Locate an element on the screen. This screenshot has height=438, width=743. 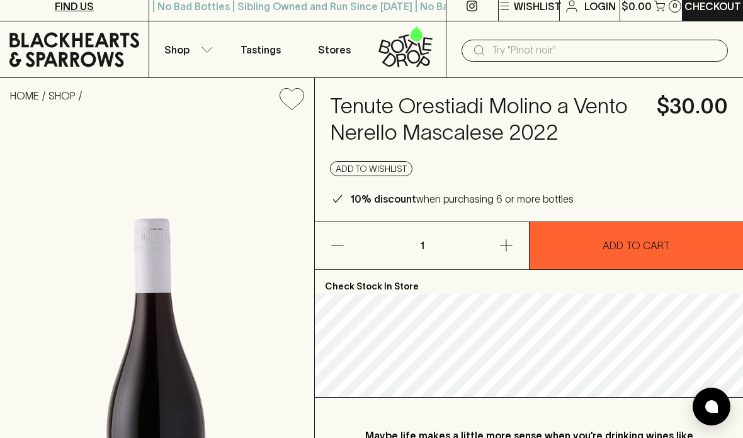
img: bubble-icon is located at coordinates (711, 407).